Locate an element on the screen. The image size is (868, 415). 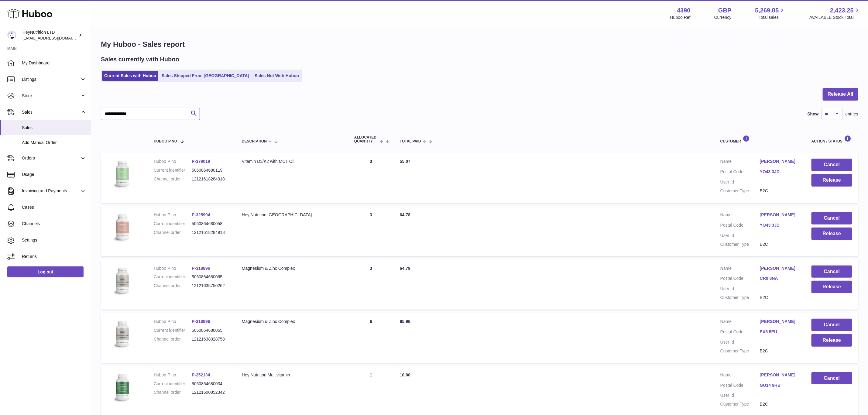
span: Invoicing and Payments is located at coordinates (50, 191).